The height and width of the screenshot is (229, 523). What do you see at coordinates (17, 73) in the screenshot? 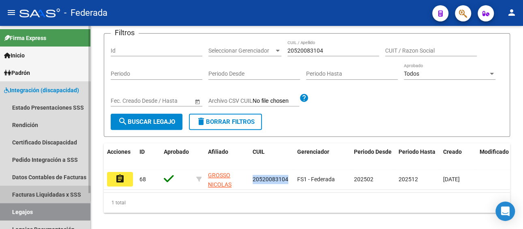
I see `span: Padrón` at bounding box center [17, 73].